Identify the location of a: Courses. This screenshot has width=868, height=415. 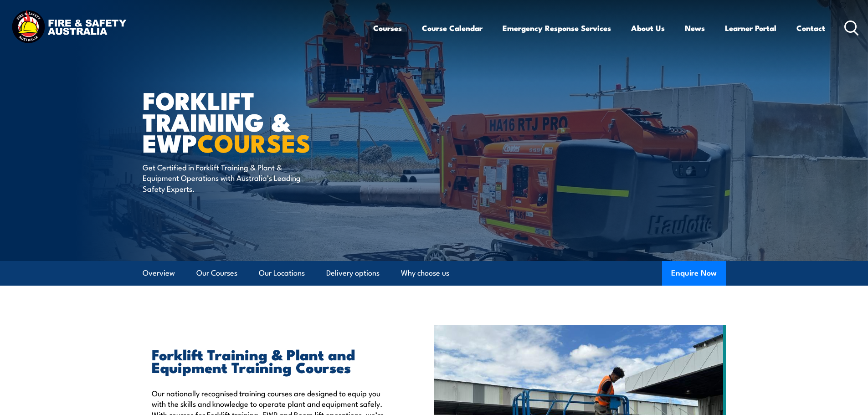
(387, 28).